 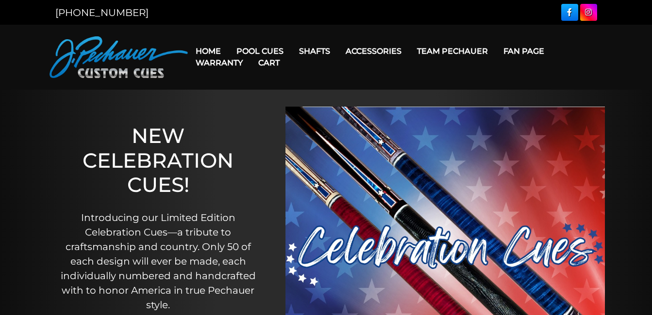 I want to click on img: Pechauer Custom Cues, so click(x=118, y=57).